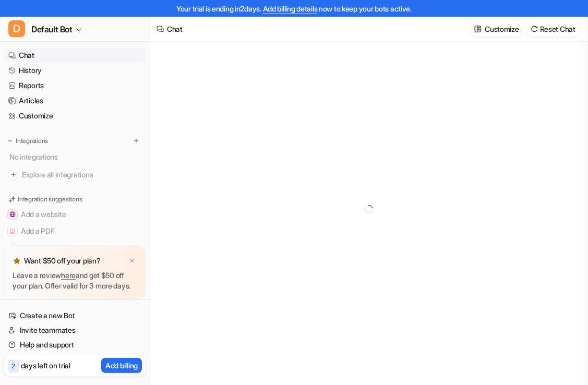 The width and height of the screenshot is (588, 385). I want to click on a: Chat, so click(74, 56).